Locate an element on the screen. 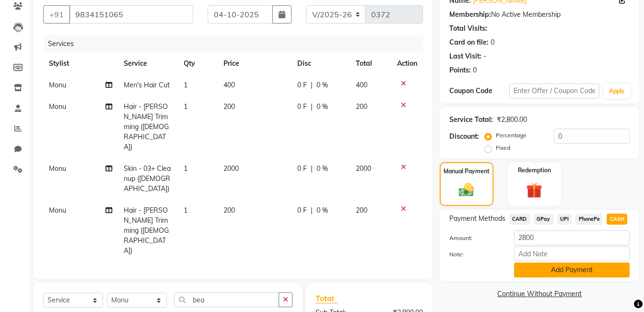 The width and height of the screenshot is (644, 312). label: Redemption is located at coordinates (534, 170).